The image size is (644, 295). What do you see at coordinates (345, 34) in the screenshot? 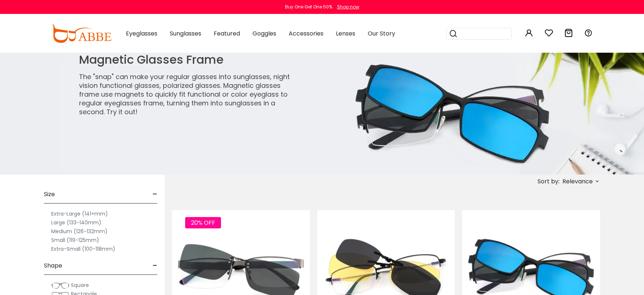
I see `span: Lenses` at bounding box center [345, 34].